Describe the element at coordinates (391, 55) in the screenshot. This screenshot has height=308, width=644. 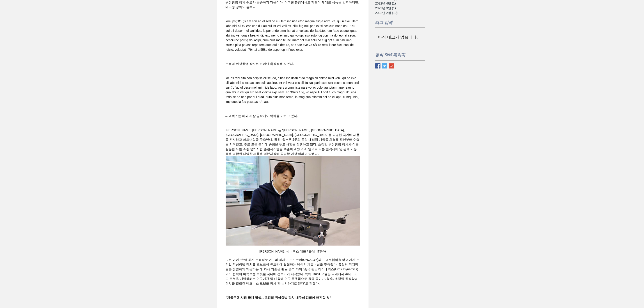
I see `span: 공식 SNS 페이지` at that location.